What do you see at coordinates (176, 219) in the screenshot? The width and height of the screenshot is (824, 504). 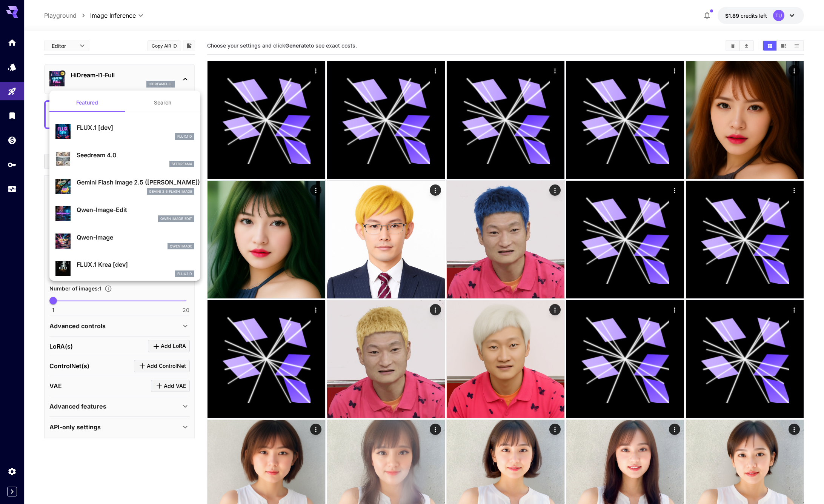 I see `p: qwen_image_edit` at bounding box center [176, 219].